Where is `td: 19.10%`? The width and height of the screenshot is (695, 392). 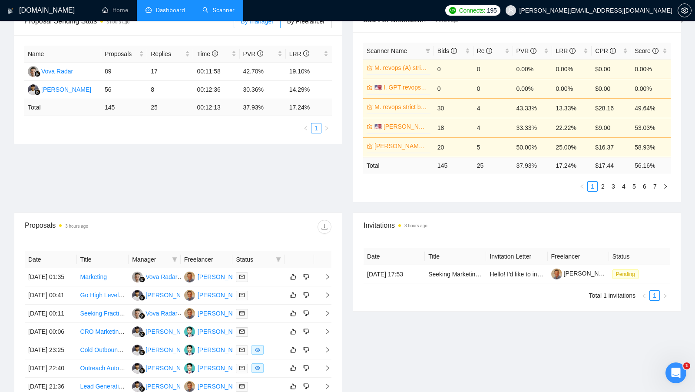 td: 19.10% is located at coordinates (309, 72).